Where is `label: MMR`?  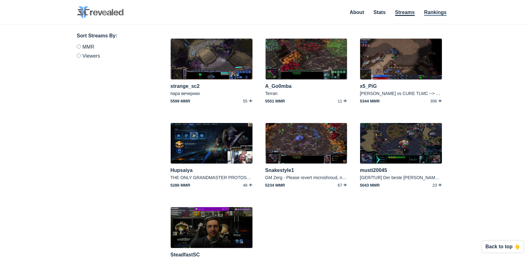 label: MMR is located at coordinates (114, 48).